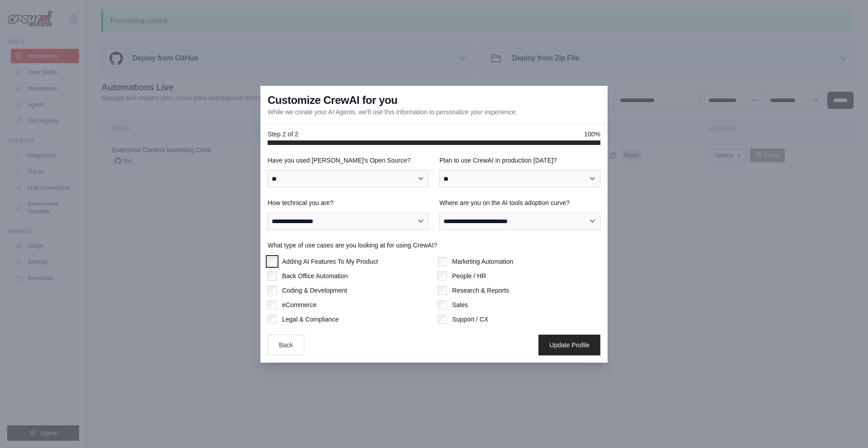  Describe the element at coordinates (330, 262) in the screenshot. I see `label: Adding AI Features To My Product` at that location.